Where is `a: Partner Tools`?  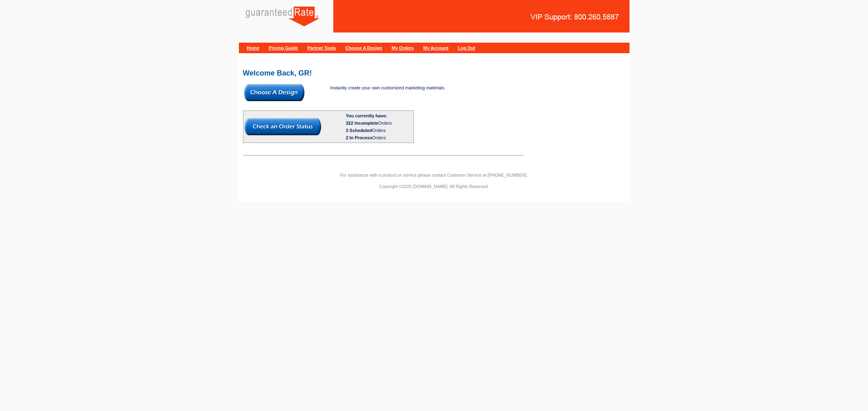 a: Partner Tools is located at coordinates (321, 48).